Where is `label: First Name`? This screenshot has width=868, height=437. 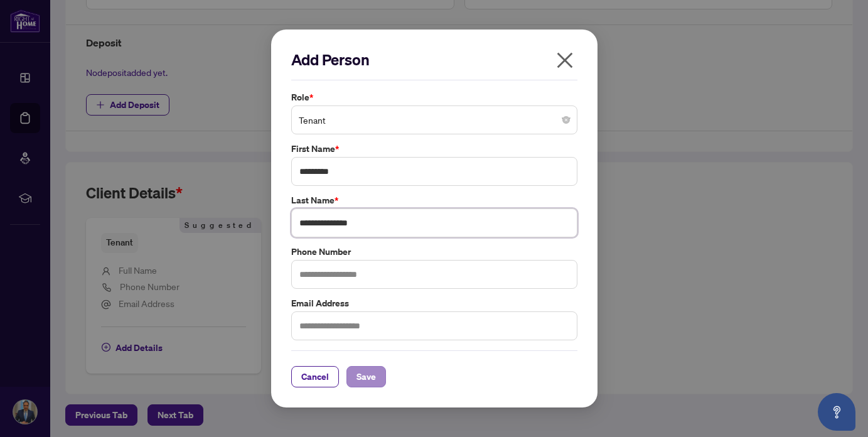
label: First Name is located at coordinates (434, 149).